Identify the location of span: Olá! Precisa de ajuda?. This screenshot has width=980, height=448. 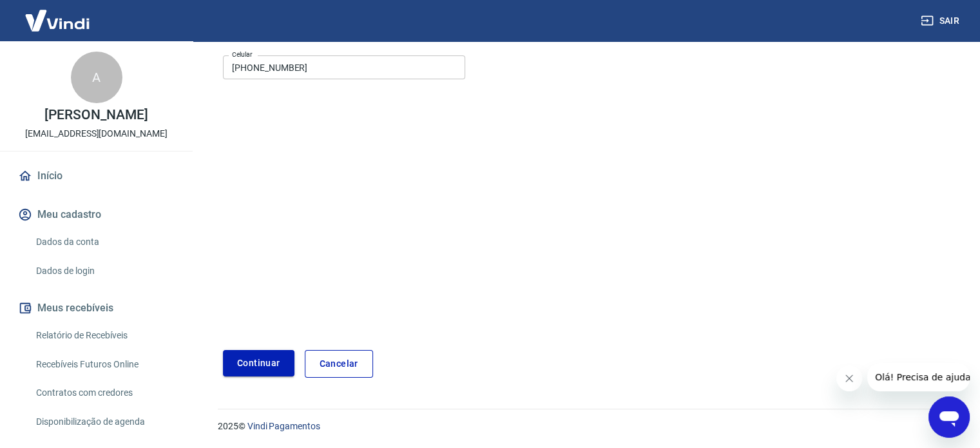
(58, 14).